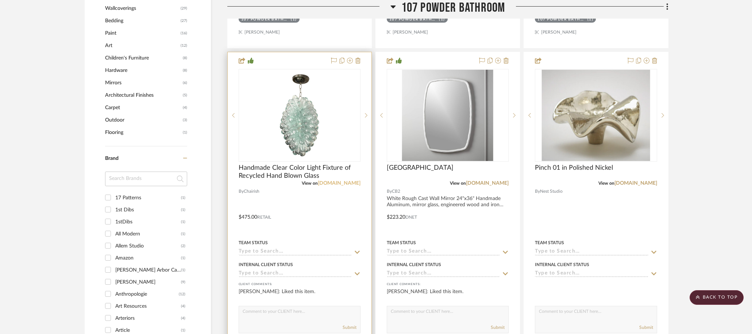  Describe the element at coordinates (143, 58) in the screenshot. I see `span: Children's Furniture` at that location.